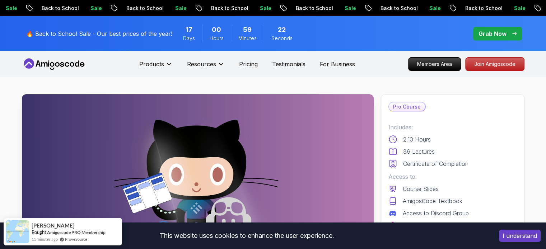 Image resolution: width=546 pixels, height=249 pixels. What do you see at coordinates (420, 189) in the screenshot?
I see `p: Course Slides` at bounding box center [420, 189].